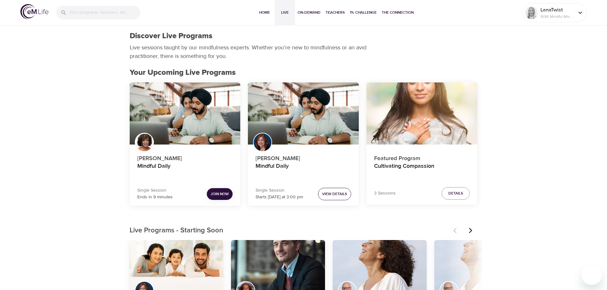 Image resolution: width=607 pixels, height=290 pixels. What do you see at coordinates (422, 170) in the screenshot?
I see `h4: Cultivating Compassion` at bounding box center [422, 170].